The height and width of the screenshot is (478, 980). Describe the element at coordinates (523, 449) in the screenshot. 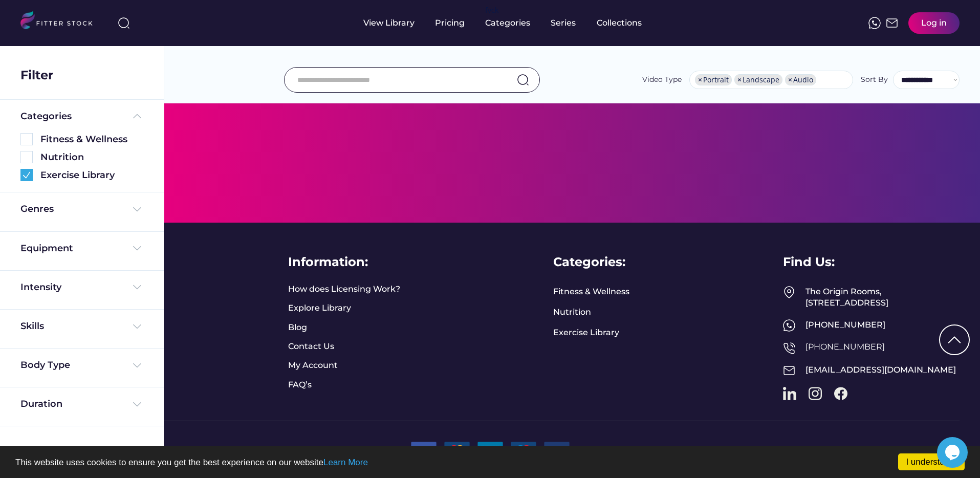

I see `img: 3.png` at that location.